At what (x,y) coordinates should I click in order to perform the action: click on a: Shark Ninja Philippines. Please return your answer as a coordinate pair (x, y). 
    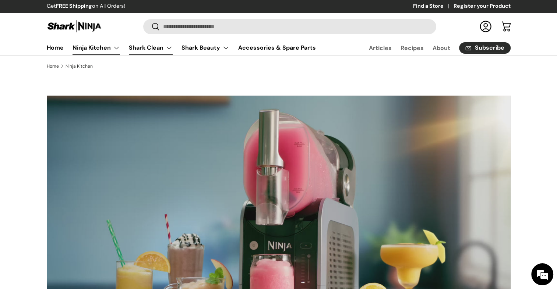
    Looking at the image, I should click on (74, 26).